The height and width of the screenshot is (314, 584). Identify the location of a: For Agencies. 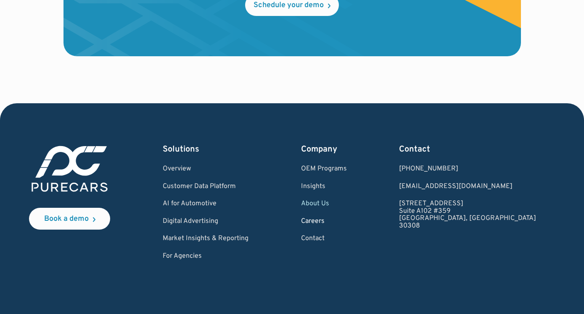
(206, 257).